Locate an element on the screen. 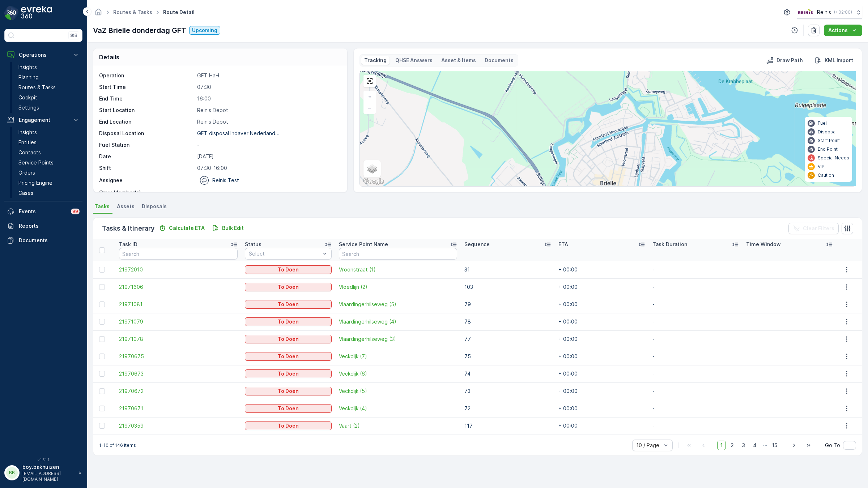 The image size is (868, 488). span: Go To is located at coordinates (832, 445).